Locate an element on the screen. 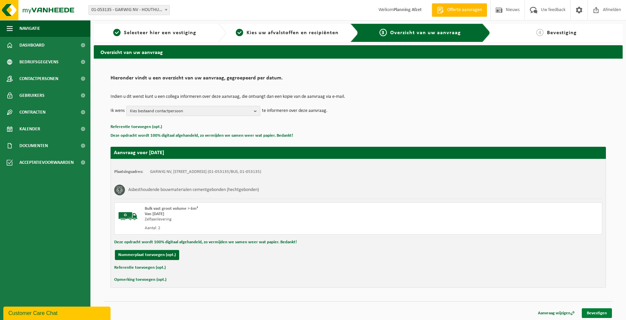 This screenshot has width=626, height=320. span: Gebruikers is located at coordinates (32, 96).